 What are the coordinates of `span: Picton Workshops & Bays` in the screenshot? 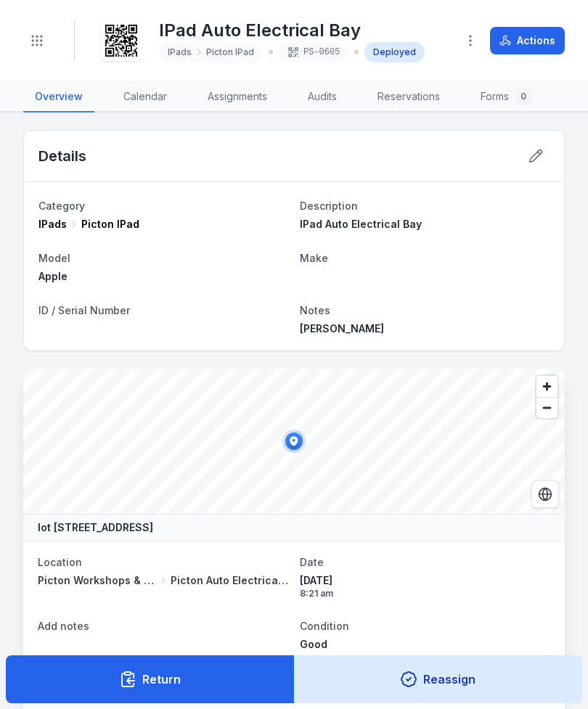 It's located at (97, 581).